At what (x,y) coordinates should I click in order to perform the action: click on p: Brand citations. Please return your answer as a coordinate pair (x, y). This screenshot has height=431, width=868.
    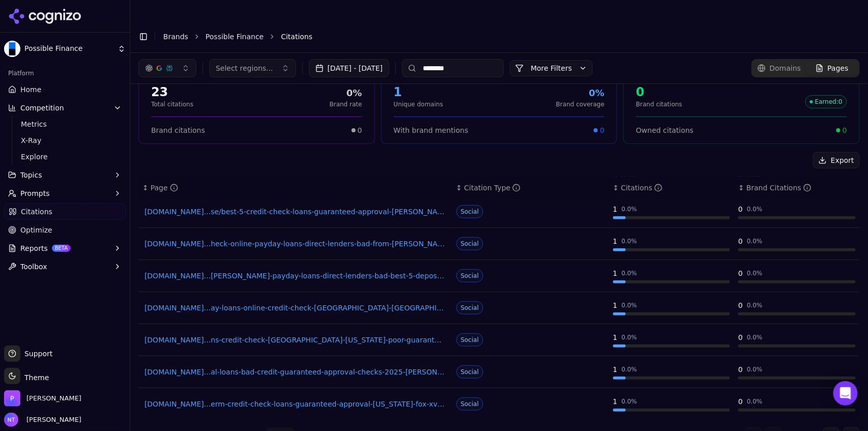
    Looking at the image, I should click on (659, 104).